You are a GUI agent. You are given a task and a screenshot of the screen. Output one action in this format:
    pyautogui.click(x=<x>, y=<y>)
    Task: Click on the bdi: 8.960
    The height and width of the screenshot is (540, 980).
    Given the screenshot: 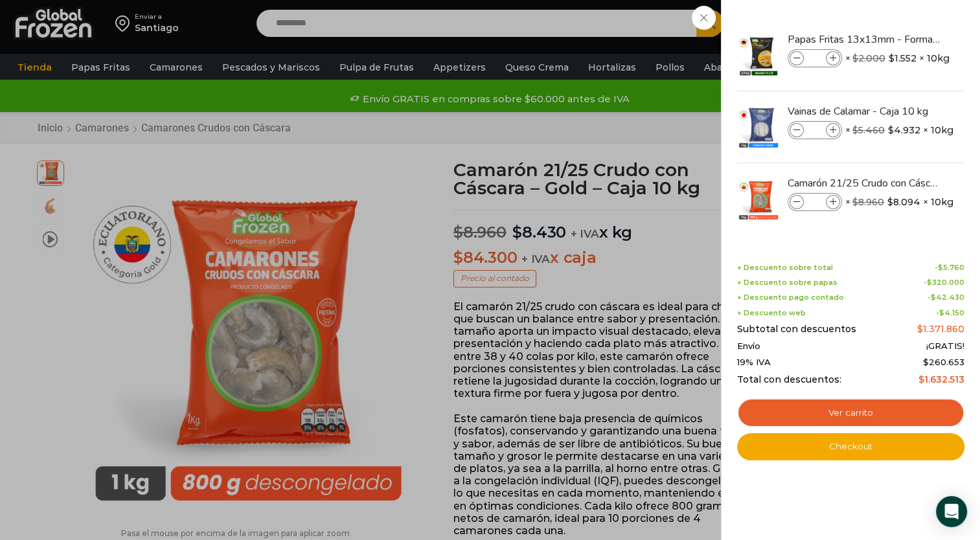 What is the action you would take?
    pyautogui.click(x=868, y=202)
    